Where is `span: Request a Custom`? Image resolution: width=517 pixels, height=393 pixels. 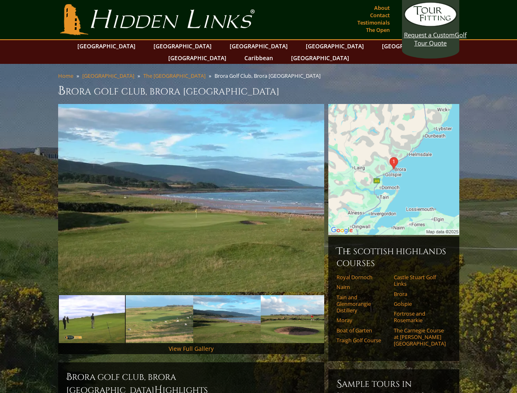 span: Request a Custom is located at coordinates (429, 35).